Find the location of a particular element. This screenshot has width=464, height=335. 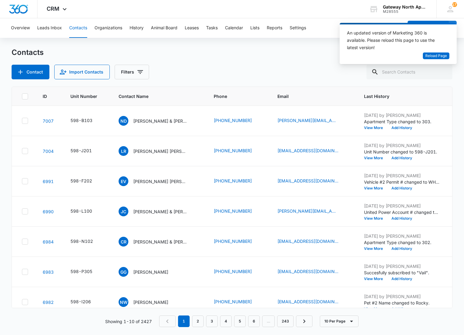

div: Email - jerron.cox@gmail.com - Select to Edit Field is located at coordinates (314, 211).